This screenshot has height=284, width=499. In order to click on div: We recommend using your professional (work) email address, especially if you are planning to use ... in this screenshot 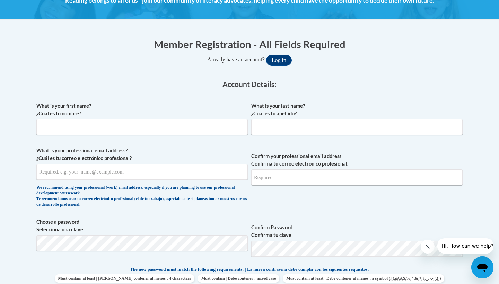, I will do `click(142, 197)`.